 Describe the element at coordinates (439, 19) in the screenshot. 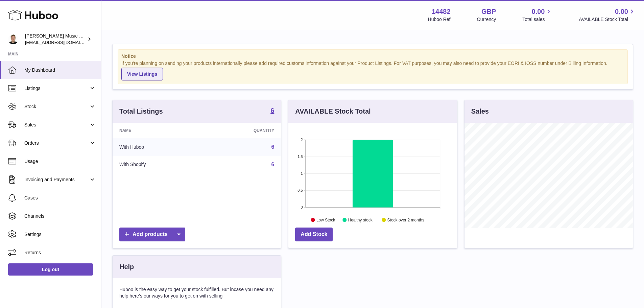

I see `div: Huboo Ref` at that location.